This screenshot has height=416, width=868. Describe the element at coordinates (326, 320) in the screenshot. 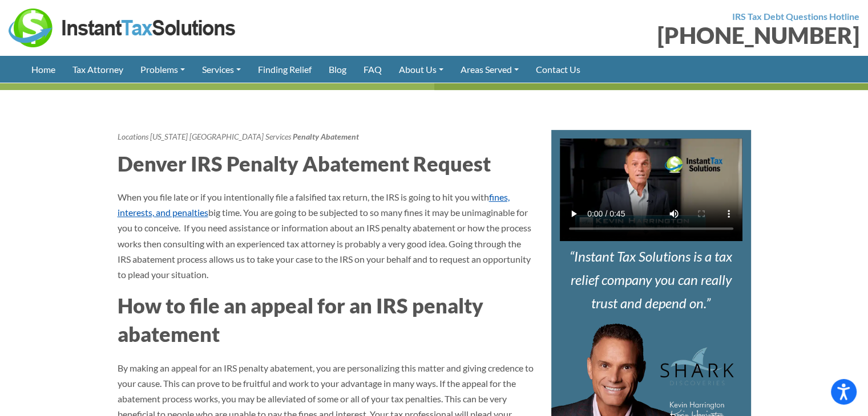

I see `h2: How to file an appeal for an IRS penalty abatement` at that location.